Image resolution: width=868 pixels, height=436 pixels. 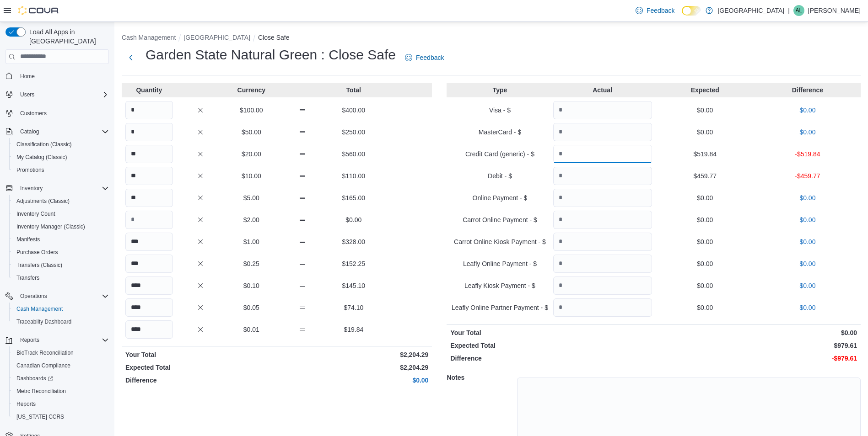 What do you see at coordinates (500, 198) in the screenshot?
I see `p: Online Payment - $` at bounding box center [500, 198].